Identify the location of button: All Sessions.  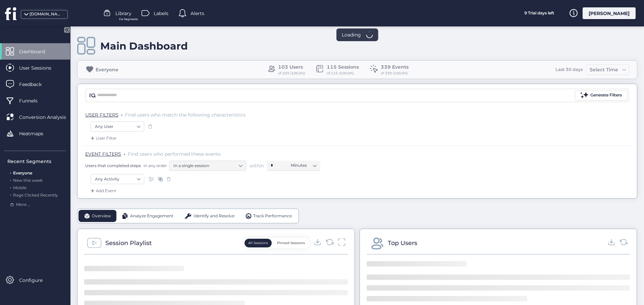
(258, 243).